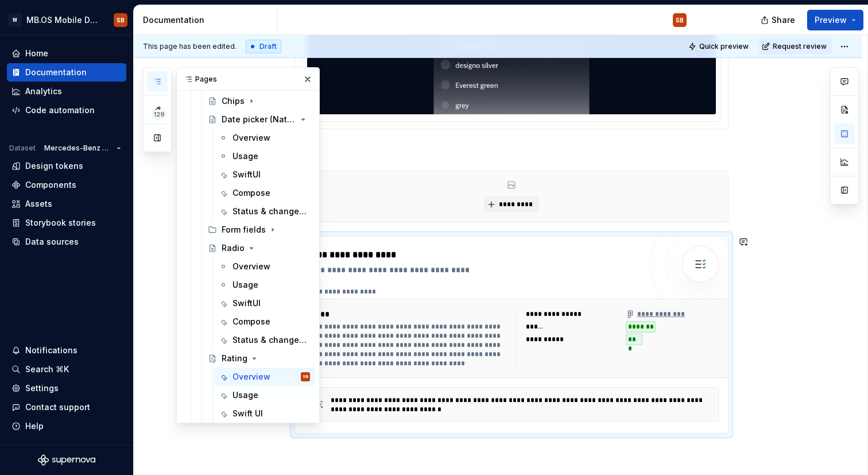  What do you see at coordinates (66, 242) in the screenshot?
I see `a: Data sources` at bounding box center [66, 242].